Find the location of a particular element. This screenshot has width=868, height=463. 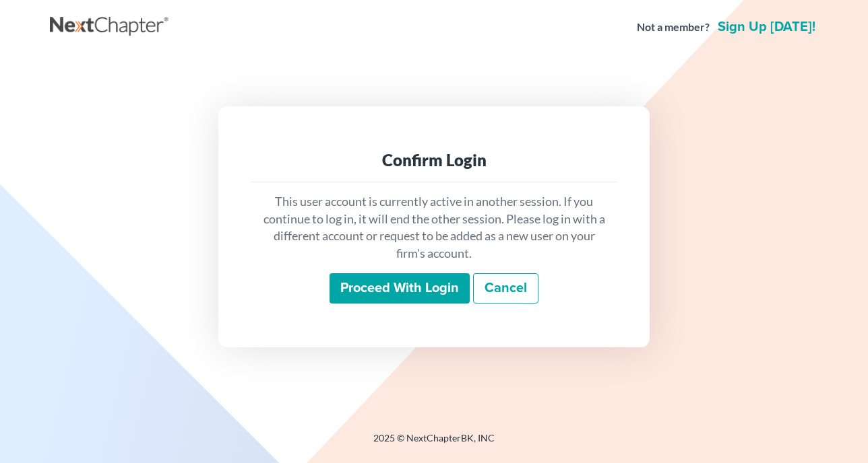

div: 2025 © NextChapterBK, INC is located at coordinates (434, 443).